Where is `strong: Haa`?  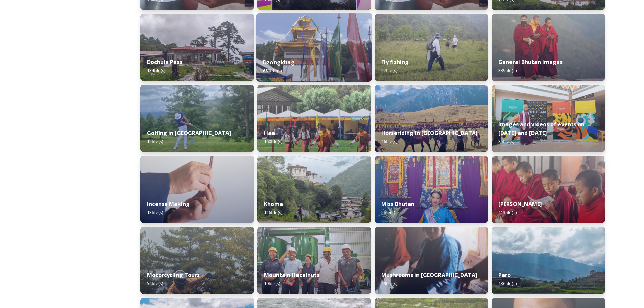 strong: Haa is located at coordinates (269, 133).